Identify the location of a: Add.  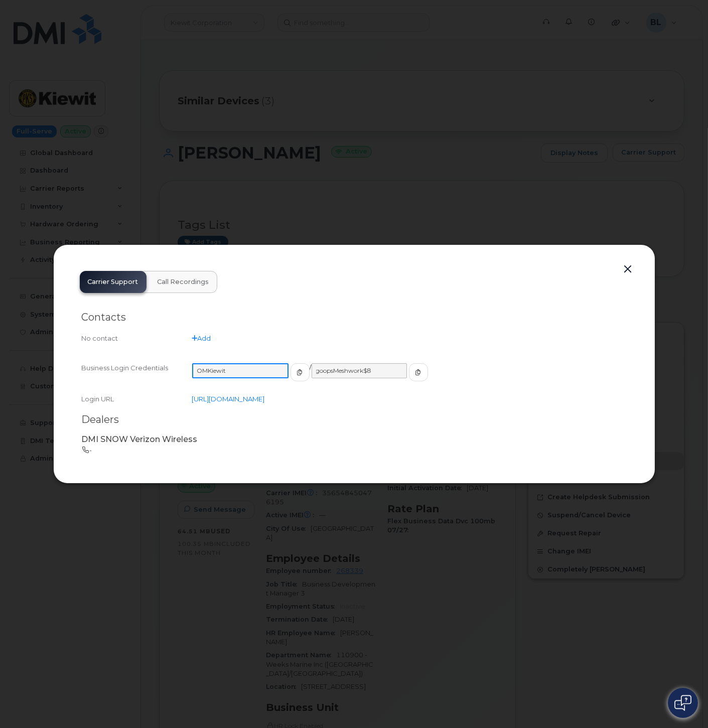
(202, 338).